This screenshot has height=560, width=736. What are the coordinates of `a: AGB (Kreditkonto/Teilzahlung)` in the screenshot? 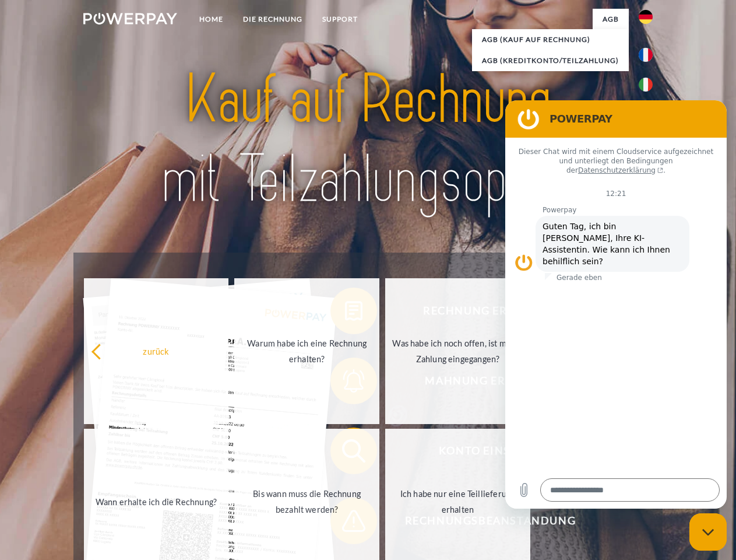 It's located at (550, 61).